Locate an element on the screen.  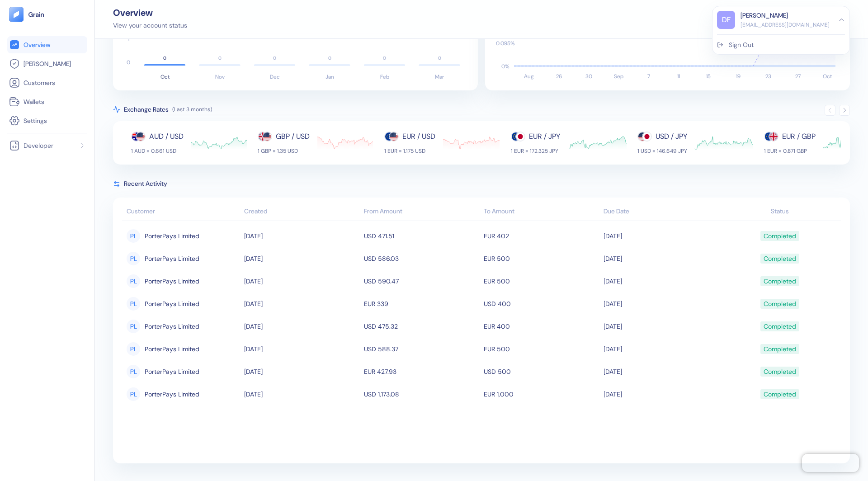
text: 19 is located at coordinates (738, 76).